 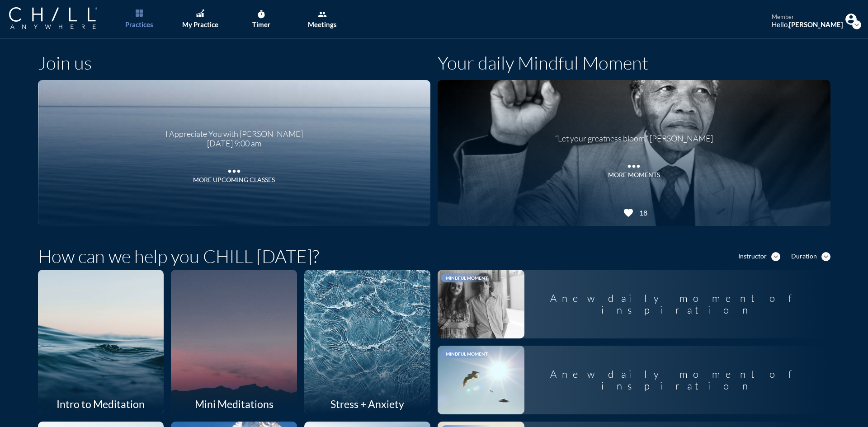 What do you see at coordinates (807, 17) in the screenshot?
I see `div: member` at bounding box center [807, 17].